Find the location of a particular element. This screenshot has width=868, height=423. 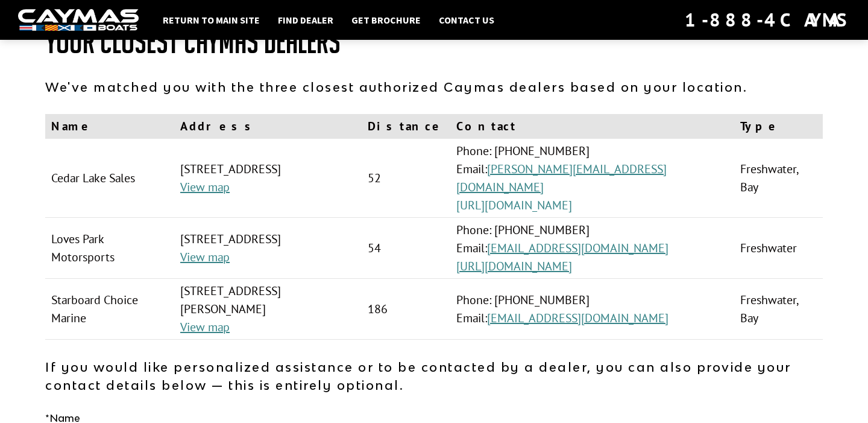

td: 52 is located at coordinates (405, 178).